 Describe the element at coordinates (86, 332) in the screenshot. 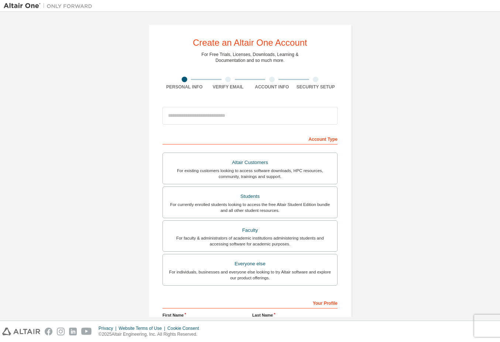

I see `img: youtube.svg` at that location.